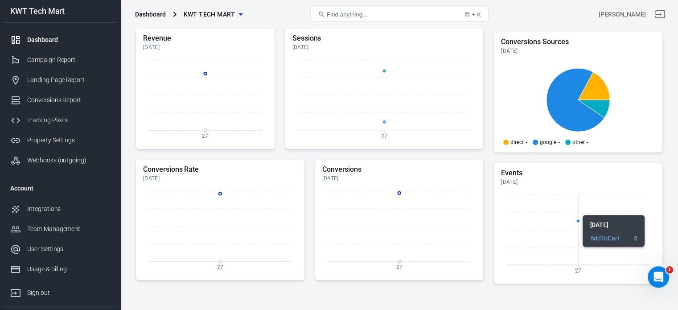  I want to click on div: Campaign Report, so click(69, 60).